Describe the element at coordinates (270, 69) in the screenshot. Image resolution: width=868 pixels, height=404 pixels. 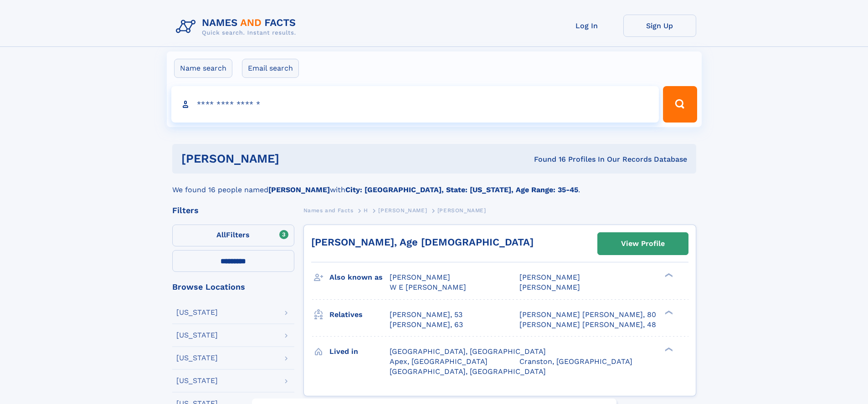
I see `label: Email search` at that location.